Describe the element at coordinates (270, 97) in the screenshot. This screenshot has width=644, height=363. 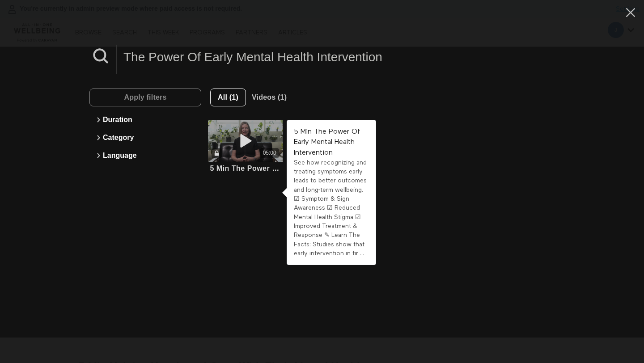
I see `span: Videos (1)` at that location.